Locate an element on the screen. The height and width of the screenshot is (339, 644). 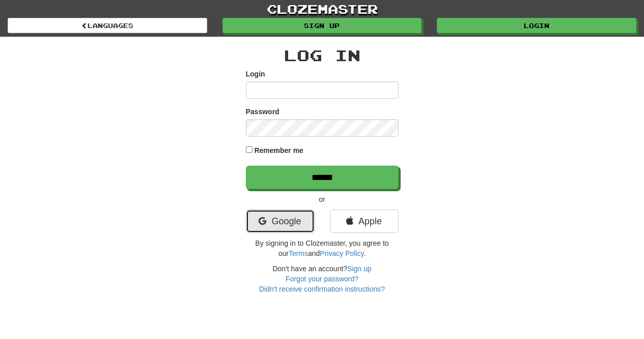
a: Forgot your password? is located at coordinates (322, 279).